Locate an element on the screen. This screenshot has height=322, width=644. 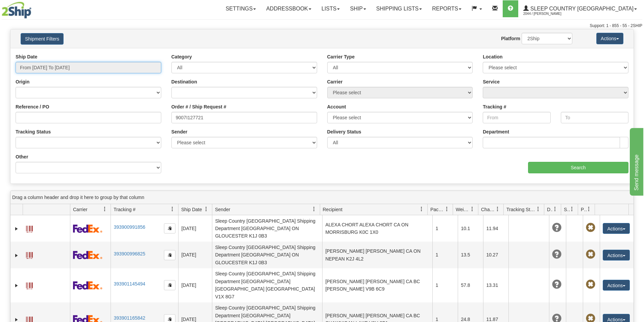
td: 11.94 is located at coordinates (496, 229).